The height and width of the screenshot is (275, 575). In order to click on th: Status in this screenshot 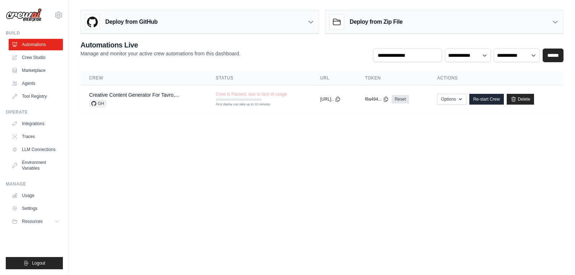, I will do `click(259, 78)`.